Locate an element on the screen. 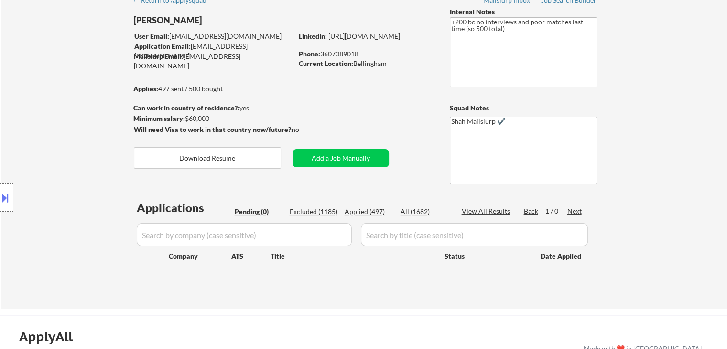 This screenshot has height=349, width=727. strong: User Email: is located at coordinates (151, 36).